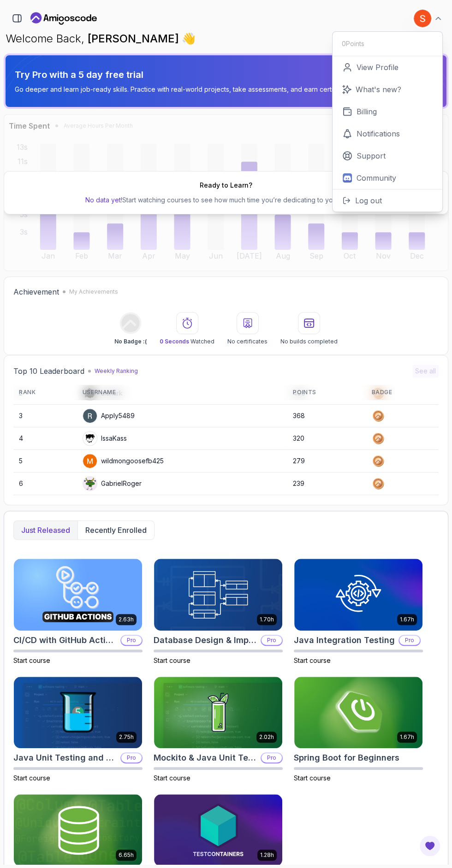 The image size is (452, 868). I want to click on div: wildmongoosefb425, so click(123, 461).